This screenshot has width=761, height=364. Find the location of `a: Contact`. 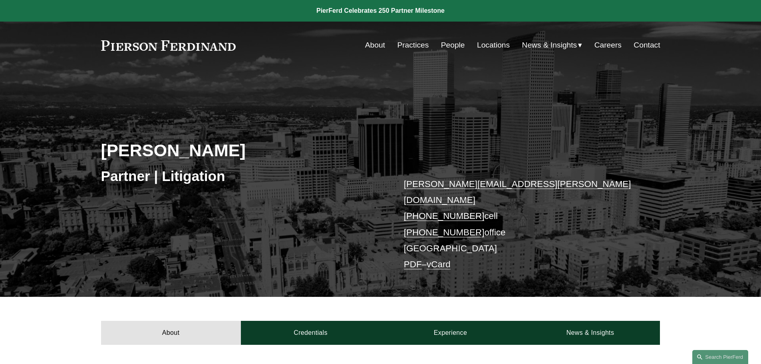

a: Contact is located at coordinates (646, 45).